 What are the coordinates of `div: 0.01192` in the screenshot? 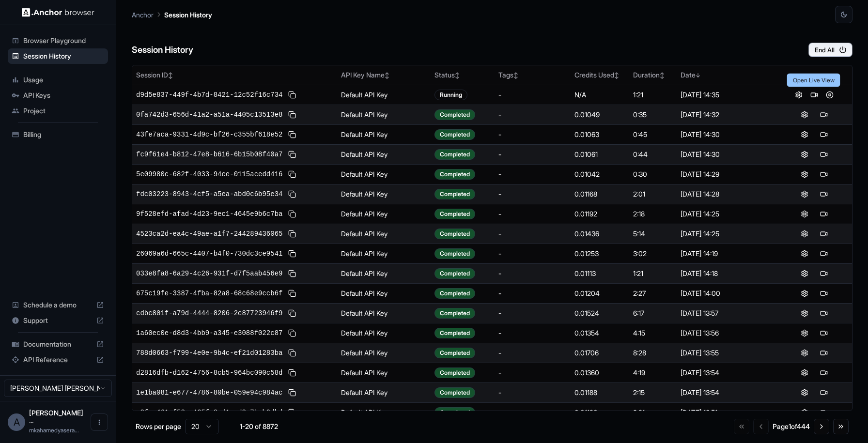 It's located at (600, 214).